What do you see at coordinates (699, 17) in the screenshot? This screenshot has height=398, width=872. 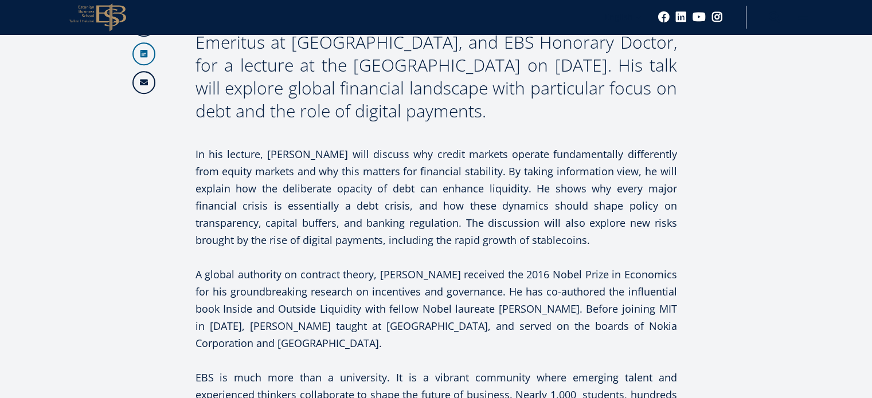 I see `a: Youtube` at bounding box center [699, 17].